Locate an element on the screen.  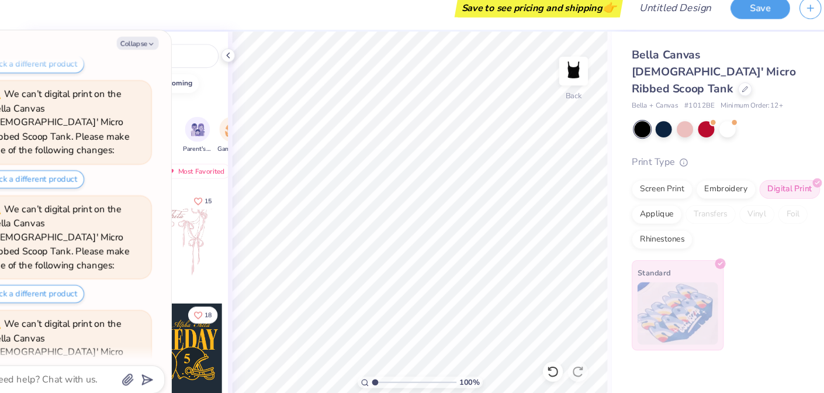
button: Collapse is located at coordinates (162, 53).